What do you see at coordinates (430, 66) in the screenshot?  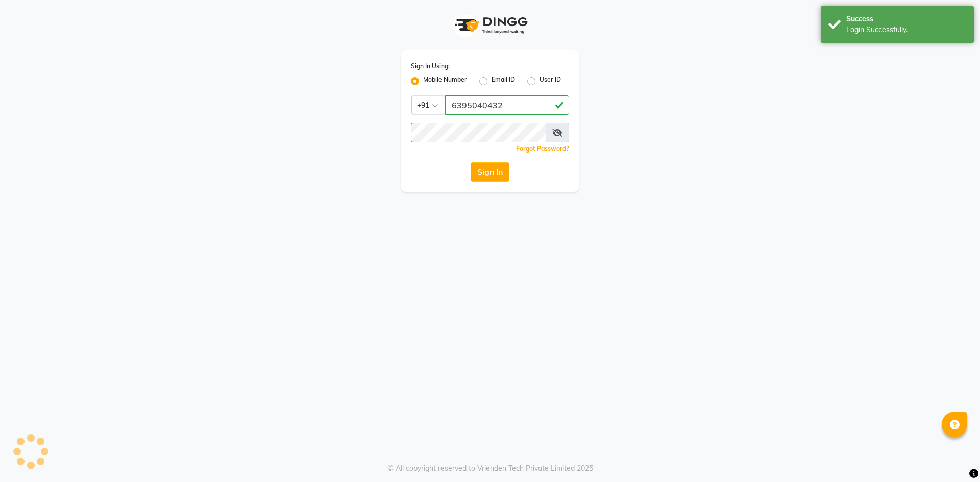 I see `label: Sign In Using:` at bounding box center [430, 66].